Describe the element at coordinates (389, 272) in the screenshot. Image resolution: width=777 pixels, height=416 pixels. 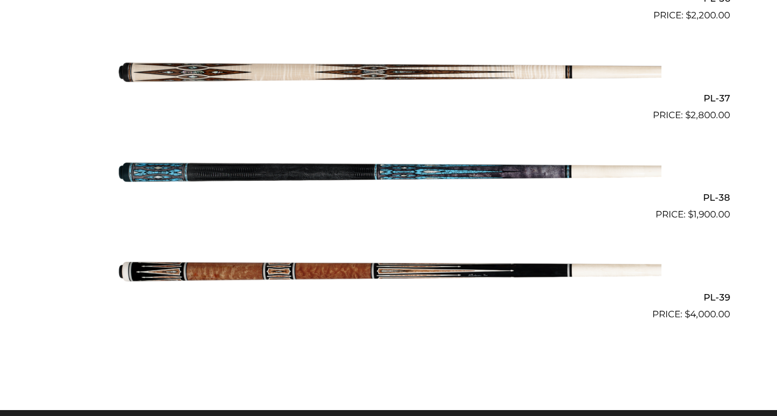
I see `img: PL-39` at that location.